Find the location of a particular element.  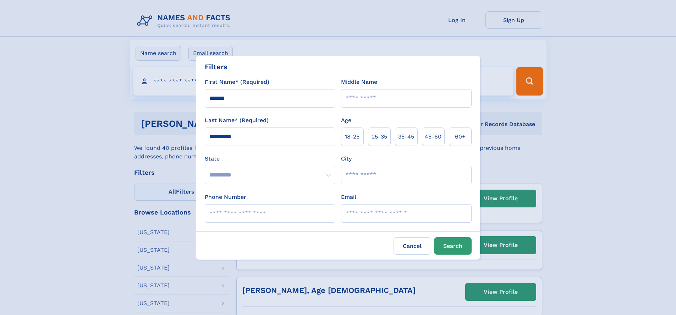

label: Email is located at coordinates (348, 197).